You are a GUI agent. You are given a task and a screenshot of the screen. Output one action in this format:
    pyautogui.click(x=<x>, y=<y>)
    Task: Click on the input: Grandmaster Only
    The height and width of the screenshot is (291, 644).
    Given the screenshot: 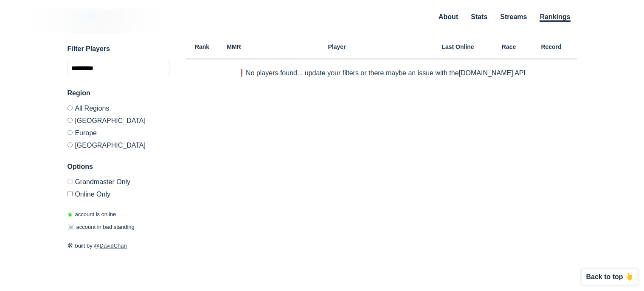 What is the action you would take?
    pyautogui.click(x=70, y=181)
    